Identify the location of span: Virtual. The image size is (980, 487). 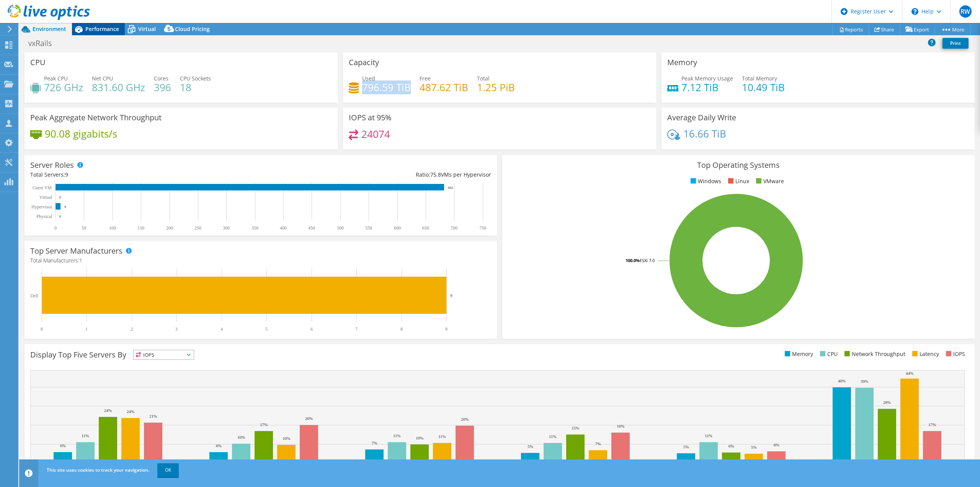
(147, 29).